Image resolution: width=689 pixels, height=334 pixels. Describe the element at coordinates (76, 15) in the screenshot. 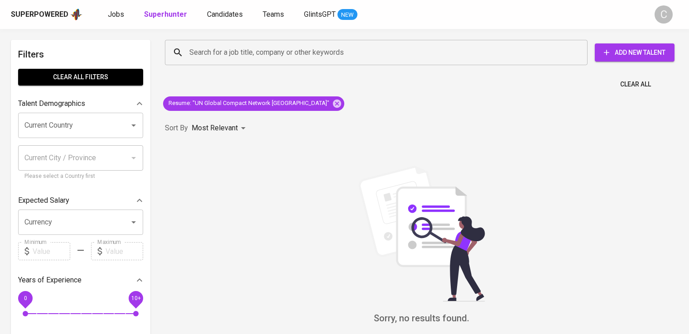

I see `img: app logo` at that location.